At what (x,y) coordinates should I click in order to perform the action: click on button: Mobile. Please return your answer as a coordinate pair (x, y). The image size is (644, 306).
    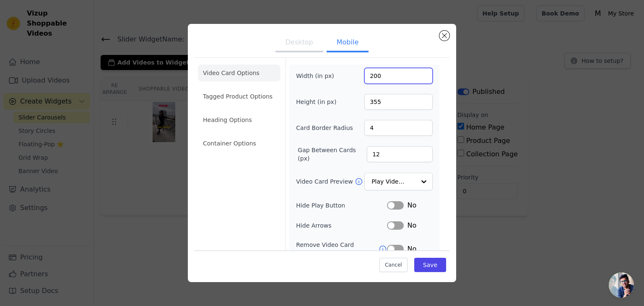
    Looking at the image, I should click on (347, 43).